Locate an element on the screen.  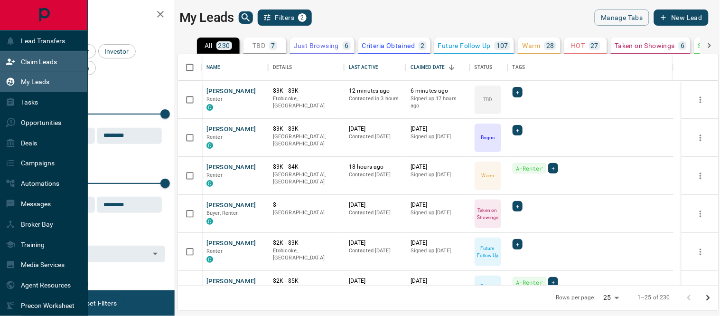
span: Investor is located at coordinates (117, 51).